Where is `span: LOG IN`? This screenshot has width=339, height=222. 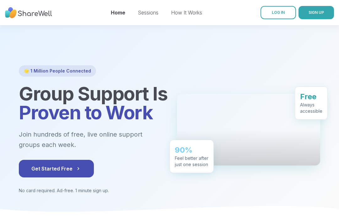
span: LOG IN is located at coordinates (278, 12).